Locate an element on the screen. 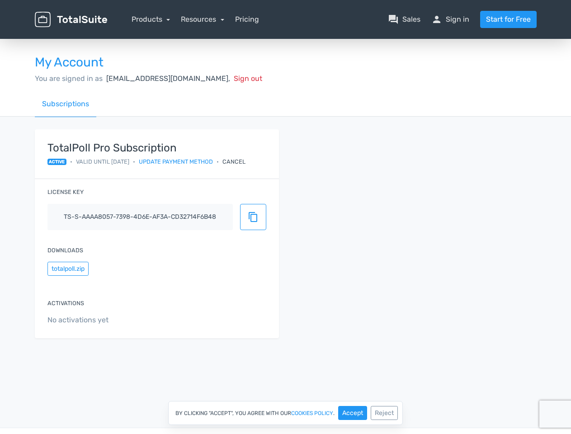 The image size is (571, 434). span: You are signed in as is located at coordinates (69, 78).